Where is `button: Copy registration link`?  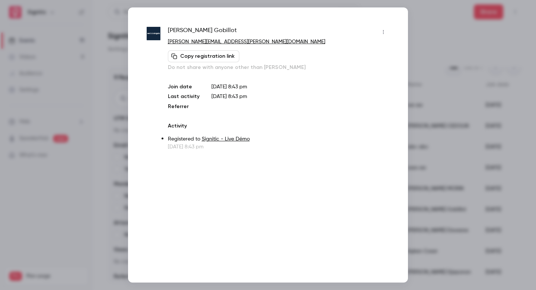
button: Copy registration link is located at coordinates (204, 56).